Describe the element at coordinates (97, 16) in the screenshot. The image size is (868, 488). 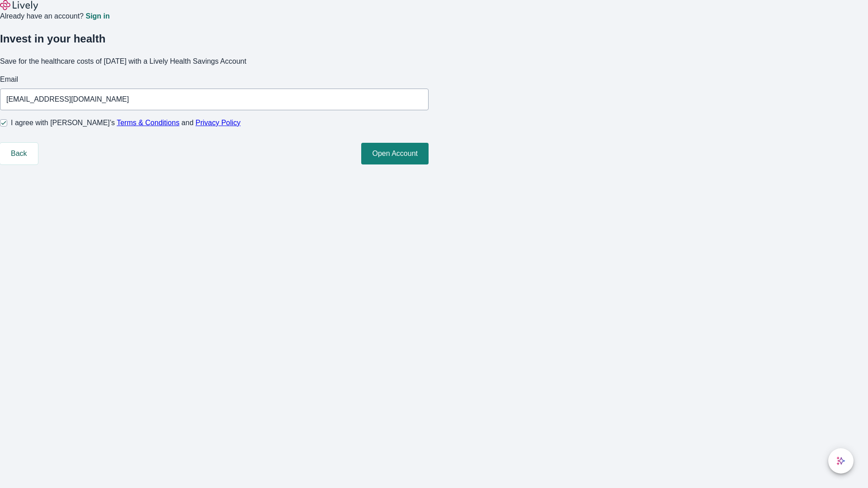
I see `div: Sign in` at that location.